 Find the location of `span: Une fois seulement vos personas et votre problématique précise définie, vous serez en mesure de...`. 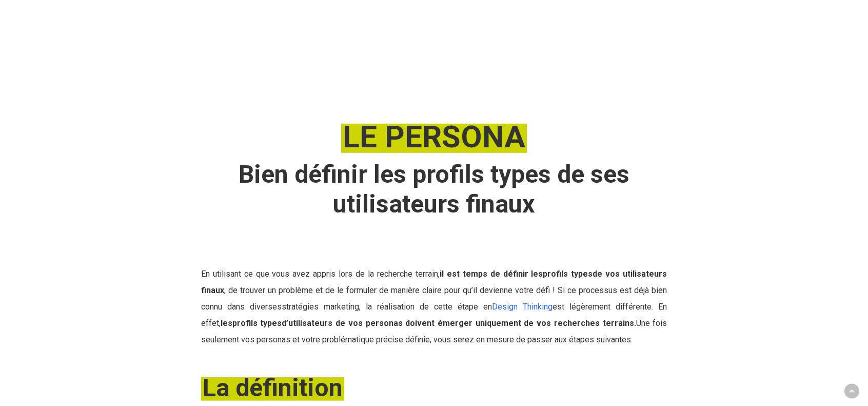

span: Une fois seulement vos personas et votre problématique précise définie, vous serez en mesure de... is located at coordinates (434, 331).